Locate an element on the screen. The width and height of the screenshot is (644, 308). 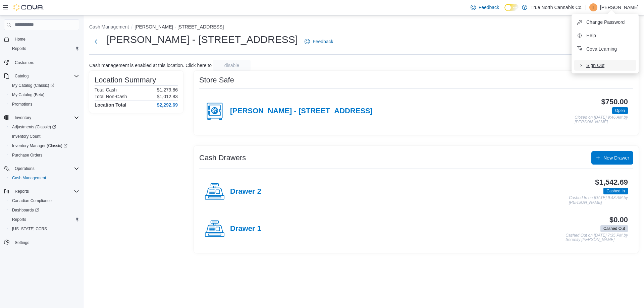
a: Reports is located at coordinates (19, 220).